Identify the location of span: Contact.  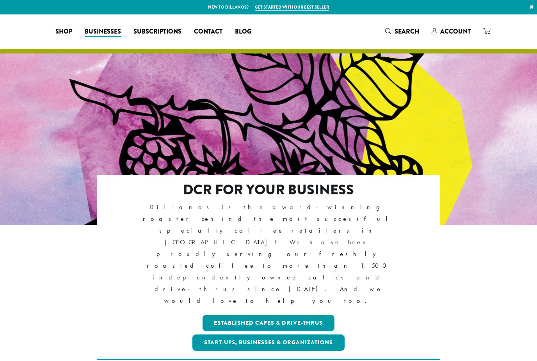
(208, 32).